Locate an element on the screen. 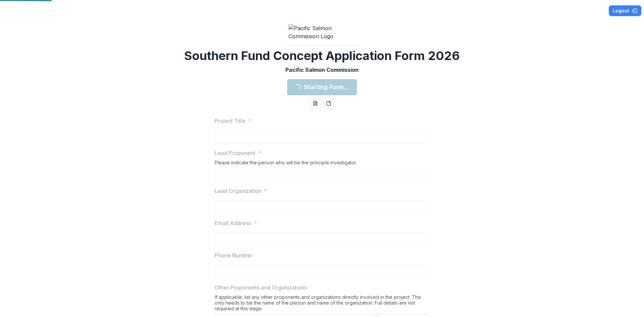  button: Starting Form... is located at coordinates (322, 87).